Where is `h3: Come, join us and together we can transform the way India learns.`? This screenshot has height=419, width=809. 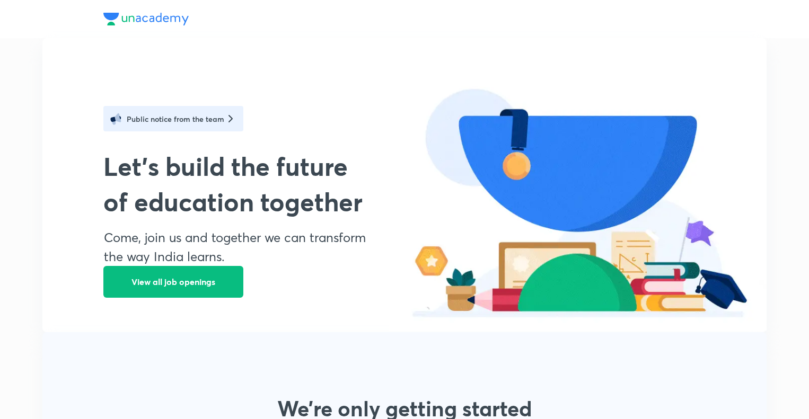
h3: Come, join us and together we can transform the way India learns. is located at coordinates (235, 247).